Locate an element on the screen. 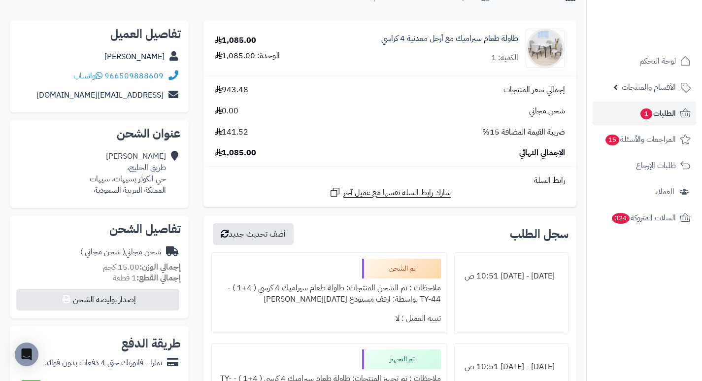  span: شارك رابط السلة نفسها مع عميل آخر is located at coordinates (397, 193).